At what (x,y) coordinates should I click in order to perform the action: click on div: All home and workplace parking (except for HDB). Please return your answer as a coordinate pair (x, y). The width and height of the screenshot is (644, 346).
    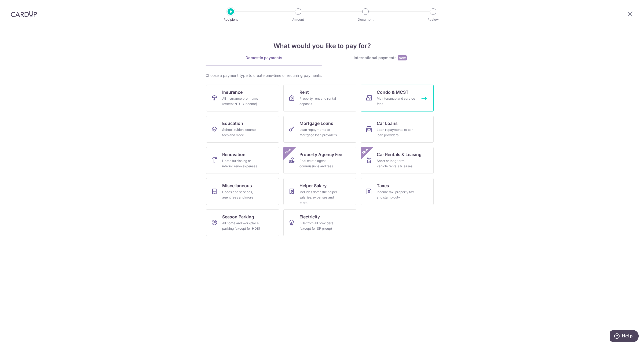
    Looking at the image, I should click on (241, 226).